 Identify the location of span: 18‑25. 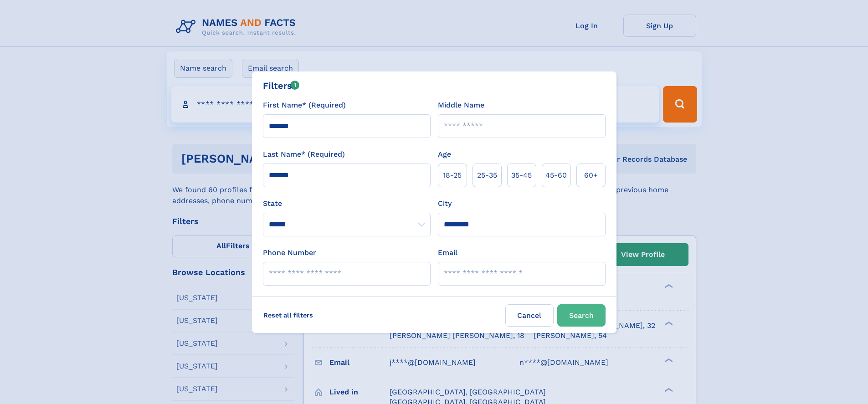
(452, 175).